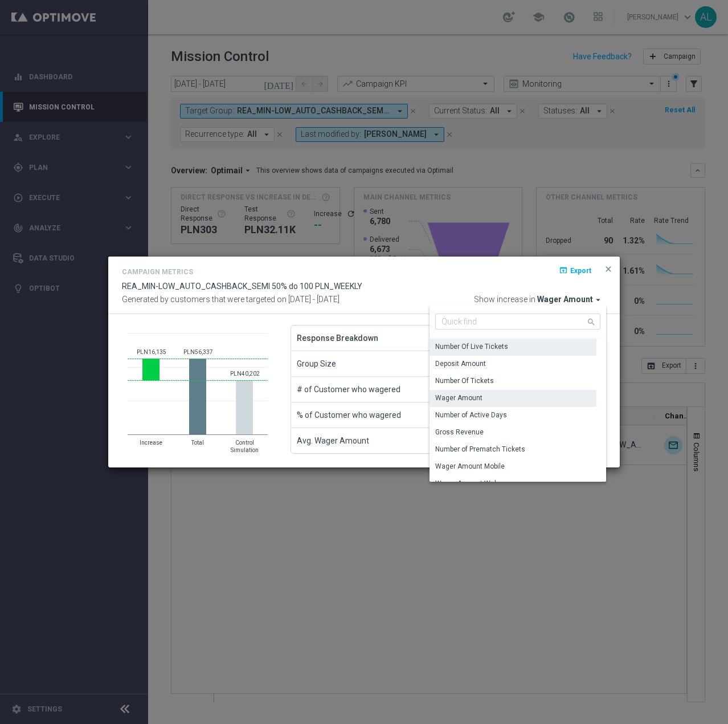  What do you see at coordinates (349, 415) in the screenshot?
I see `span: % of Customer who wagered` at bounding box center [349, 415].